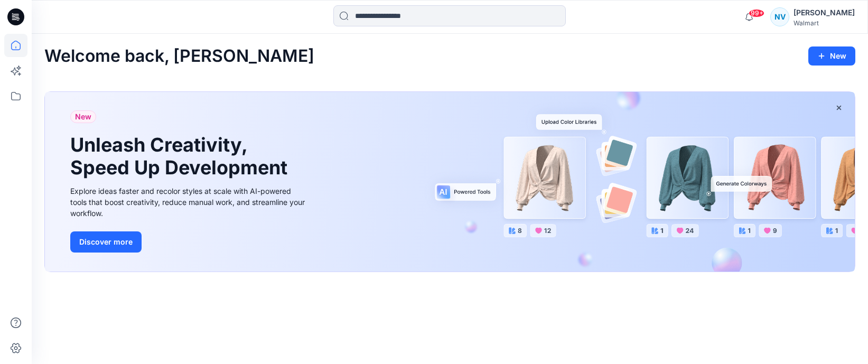  Describe the element at coordinates (189, 202) in the screenshot. I see `div: Explore ideas faster and recolor styles at scale with AI-powered tools that boost creativity, red...` at that location.